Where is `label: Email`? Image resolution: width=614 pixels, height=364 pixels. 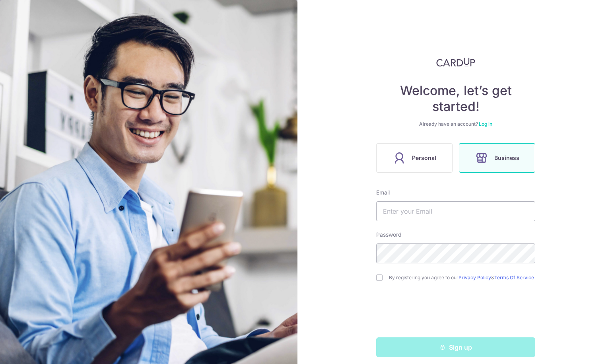 label: Email is located at coordinates (383, 193).